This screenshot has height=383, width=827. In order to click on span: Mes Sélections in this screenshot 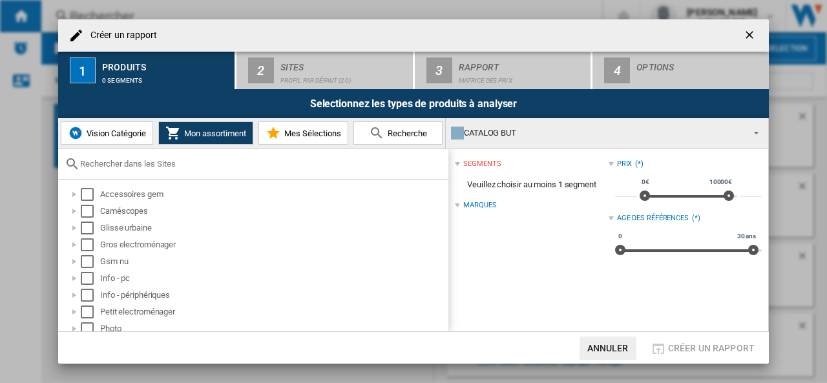, I will do `click(311, 133)`.